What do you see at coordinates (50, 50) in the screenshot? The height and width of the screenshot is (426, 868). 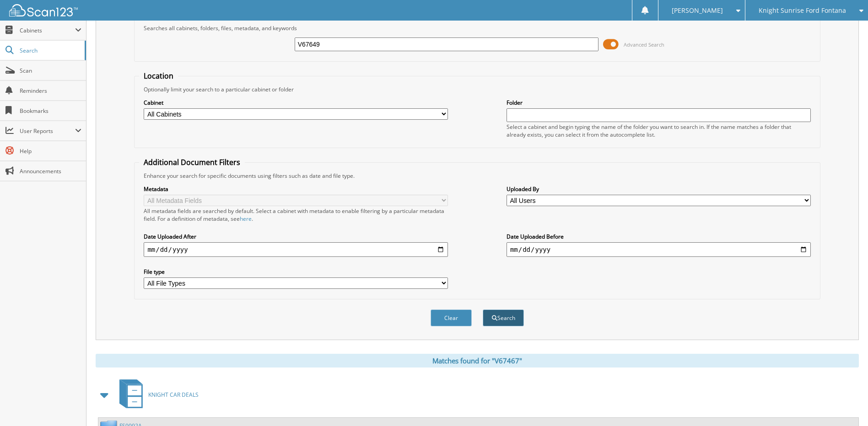 I see `span: Search` at bounding box center [50, 50].